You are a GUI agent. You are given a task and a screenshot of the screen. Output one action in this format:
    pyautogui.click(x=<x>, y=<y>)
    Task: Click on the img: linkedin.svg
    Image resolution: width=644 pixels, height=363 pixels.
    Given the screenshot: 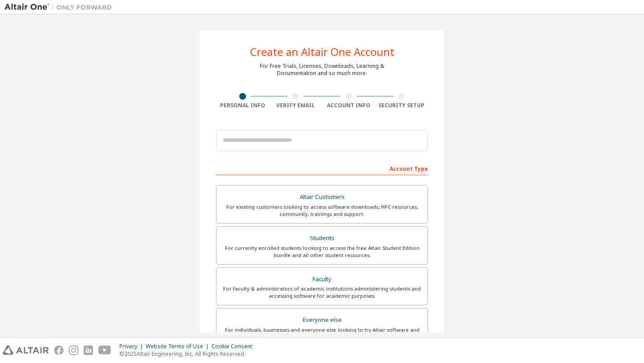 What is the action you would take?
    pyautogui.click(x=88, y=350)
    